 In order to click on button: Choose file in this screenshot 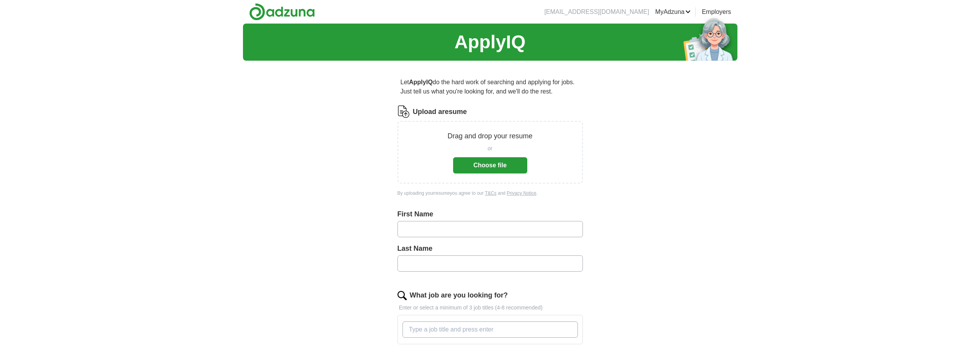, I will do `click(490, 165)`.